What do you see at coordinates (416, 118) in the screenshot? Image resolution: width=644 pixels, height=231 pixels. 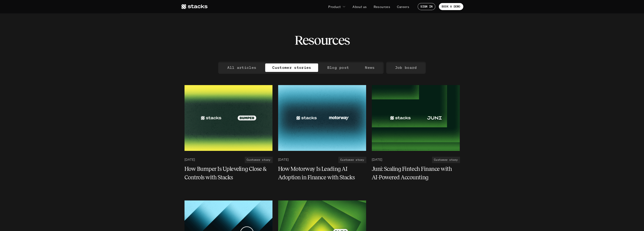 I see `a: Teal Flower` at bounding box center [416, 118].